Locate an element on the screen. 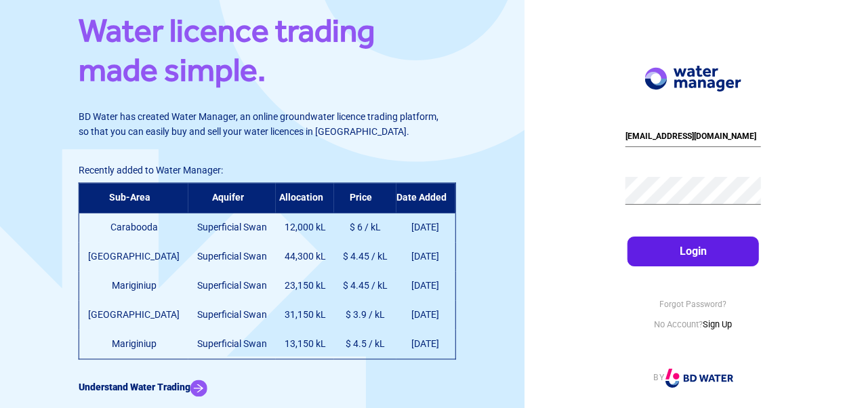 The width and height of the screenshot is (862, 408). a: Understand Water Trading is located at coordinates (143, 388).